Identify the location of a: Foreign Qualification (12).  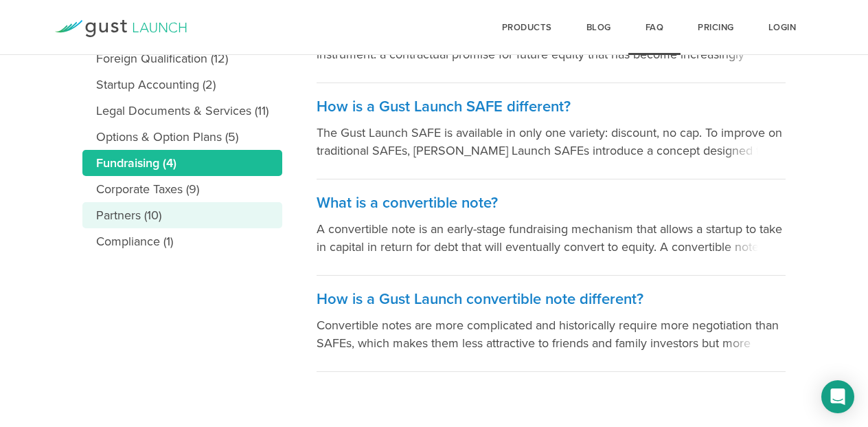
(182, 59).